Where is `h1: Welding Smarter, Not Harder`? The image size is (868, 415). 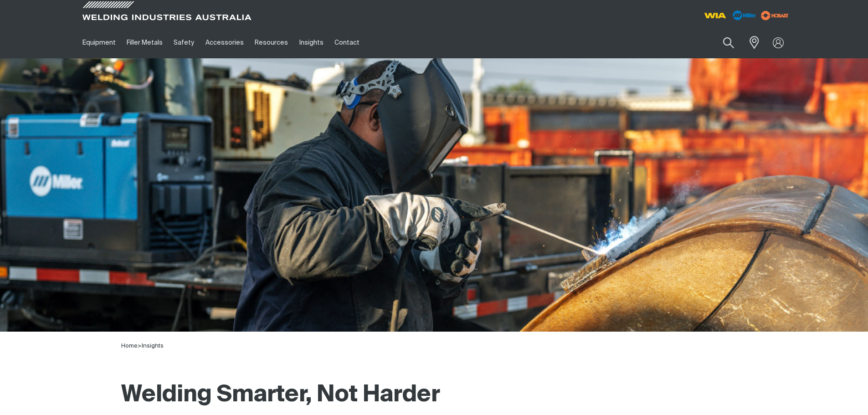 h1: Welding Smarter, Not Harder is located at coordinates (281, 395).